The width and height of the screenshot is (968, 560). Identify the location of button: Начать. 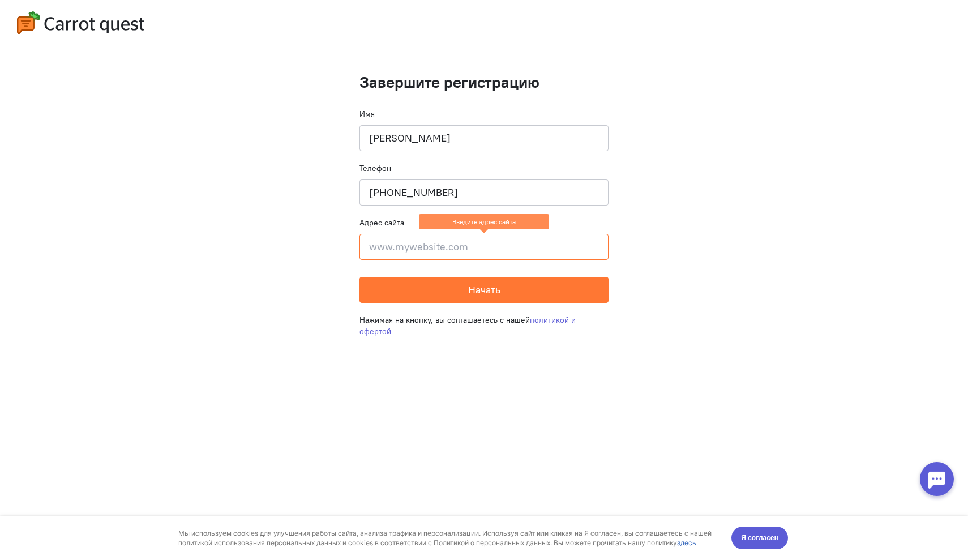
(484, 290).